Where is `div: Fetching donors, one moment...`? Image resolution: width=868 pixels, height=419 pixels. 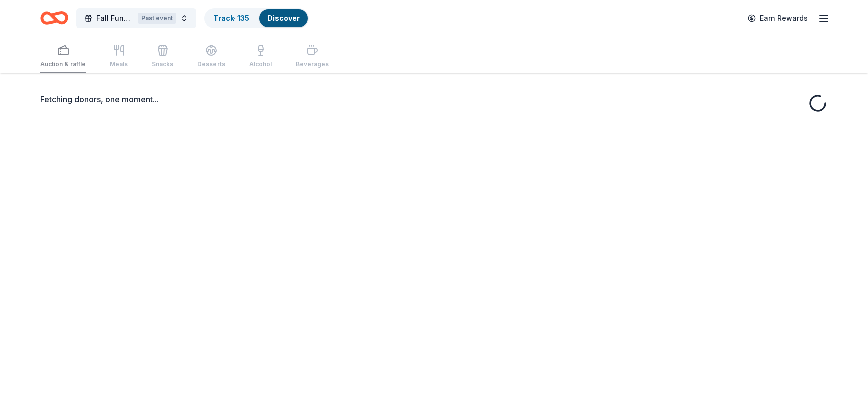 div: Fetching donors, one moment... is located at coordinates (434, 99).